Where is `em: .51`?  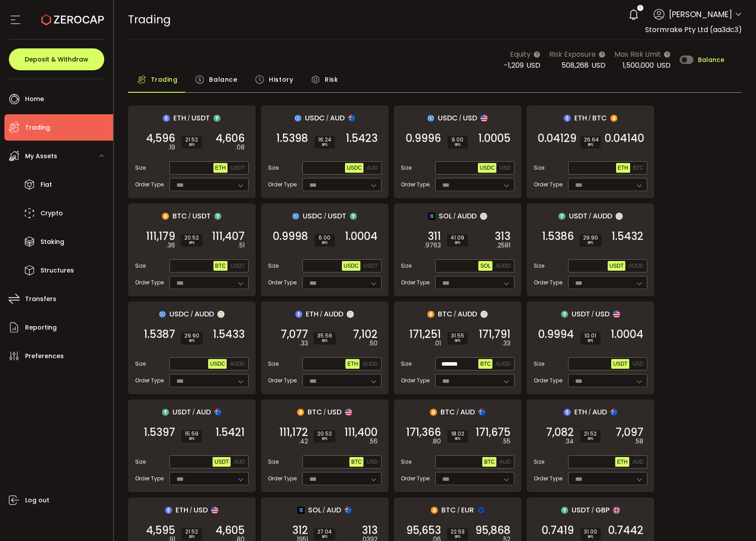
em: .51 is located at coordinates (241, 245).